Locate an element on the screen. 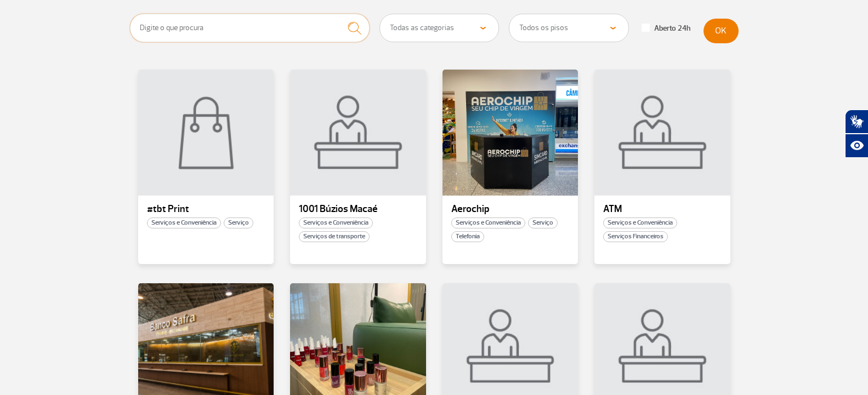  p: Aerochip is located at coordinates (510, 209).